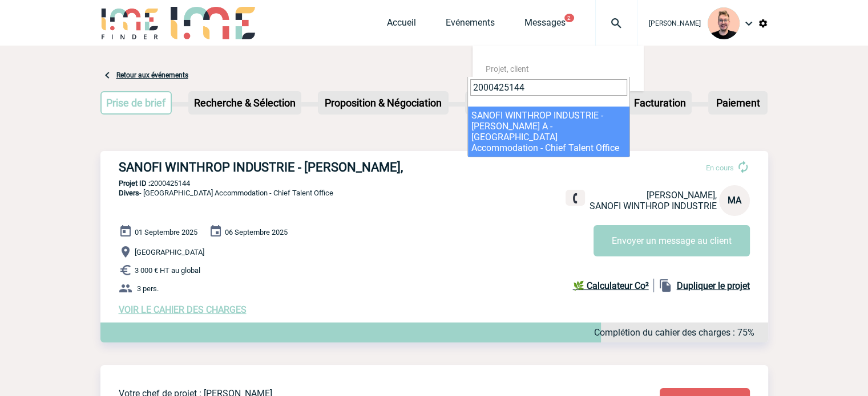 Image resolution: width=868 pixels, height=396 pixels. Describe the element at coordinates (495, 103) in the screenshot. I see `p: Devis` at that location.